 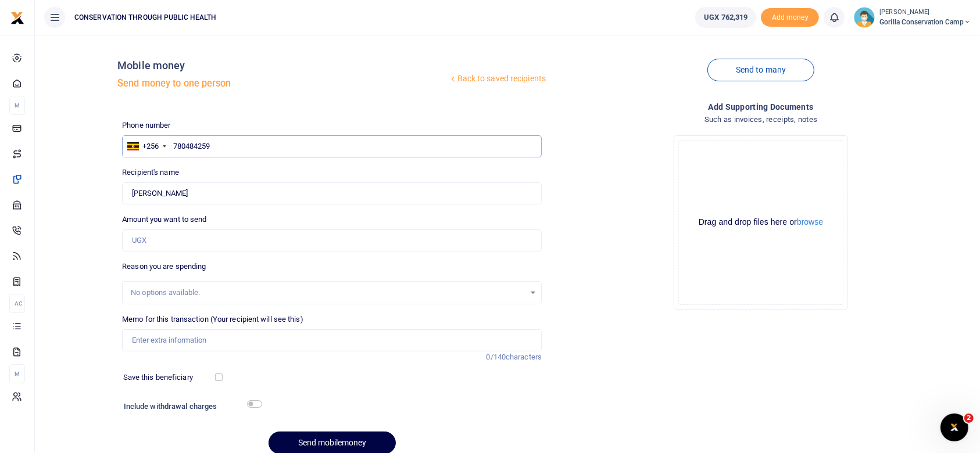 What do you see at coordinates (17, 303) in the screenshot?
I see `li: Ac` at bounding box center [17, 303].